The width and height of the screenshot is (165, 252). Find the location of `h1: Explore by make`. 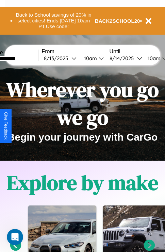

h1: Explore by make is located at coordinates (82, 183).